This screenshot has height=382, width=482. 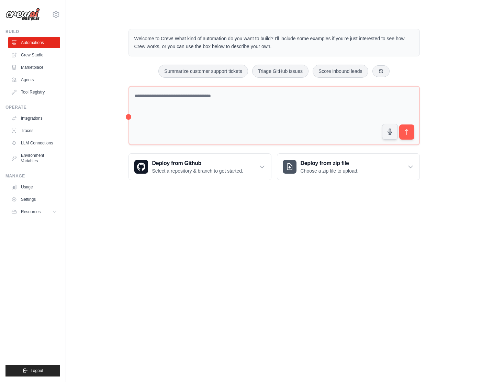 I want to click on button: Logout, so click(x=33, y=371).